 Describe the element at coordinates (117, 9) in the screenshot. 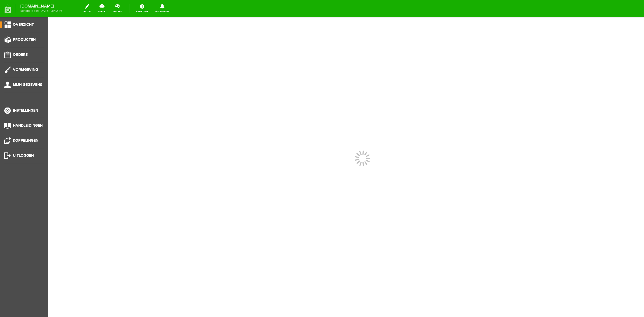

I see `a: online` at that location.